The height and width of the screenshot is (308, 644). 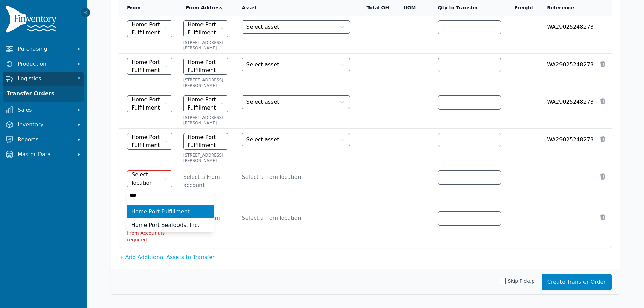 I want to click on button: Logistics, so click(x=43, y=79).